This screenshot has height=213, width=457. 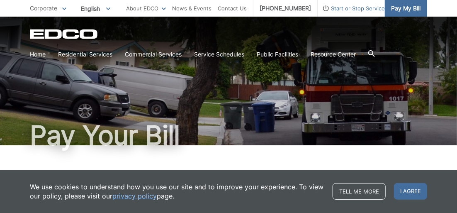 I want to click on a: Commercial Services, so click(x=153, y=54).